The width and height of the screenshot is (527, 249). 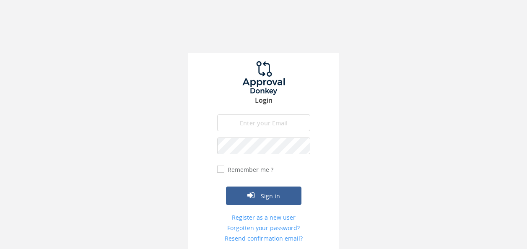 What do you see at coordinates (264, 228) in the screenshot?
I see `a: Forgotten your password?` at bounding box center [264, 228].